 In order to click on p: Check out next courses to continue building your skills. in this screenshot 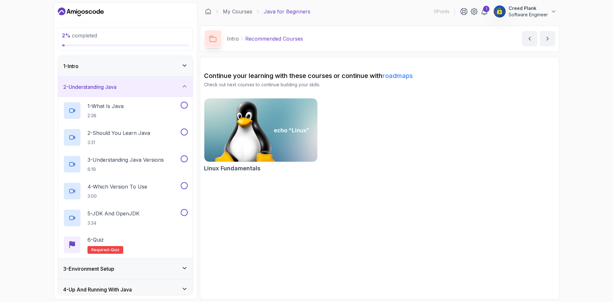, I will do `click(380, 85)`.